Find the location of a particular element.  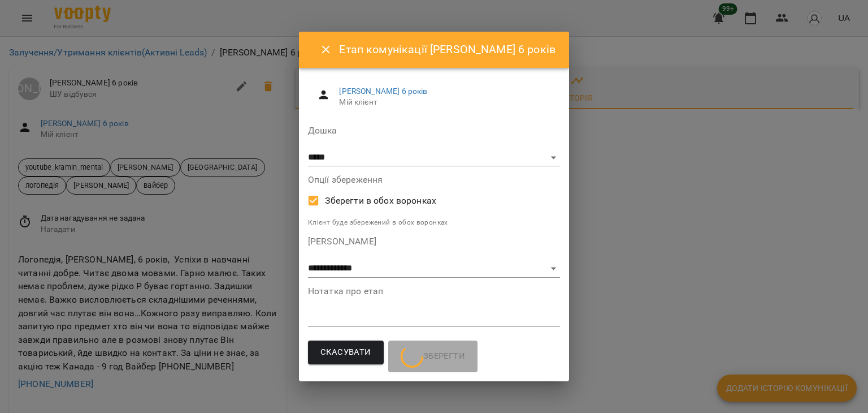

button: Скасувати is located at coordinates (346, 353).